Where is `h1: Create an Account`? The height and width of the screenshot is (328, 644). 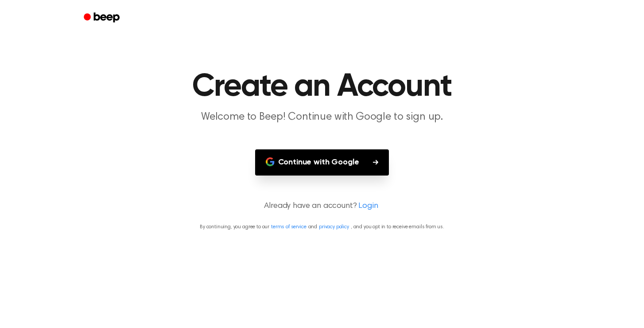 h1: Create an Account is located at coordinates (322, 87).